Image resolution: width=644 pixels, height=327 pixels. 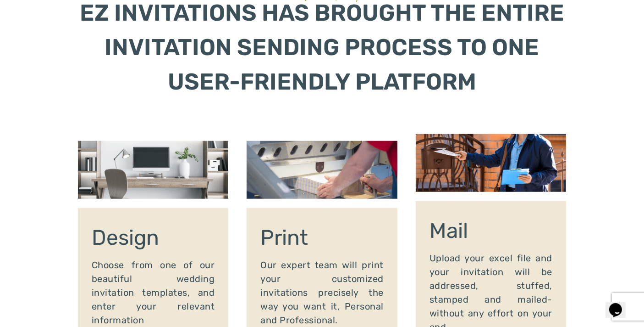 What do you see at coordinates (322, 170) in the screenshot?
I see `img: 123_print.png` at bounding box center [322, 170].